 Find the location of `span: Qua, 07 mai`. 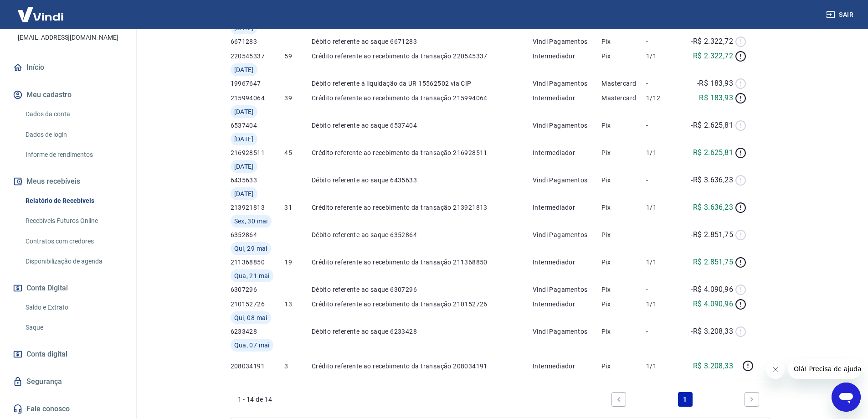

span: Qua, 07 mai is located at coordinates (252, 345).